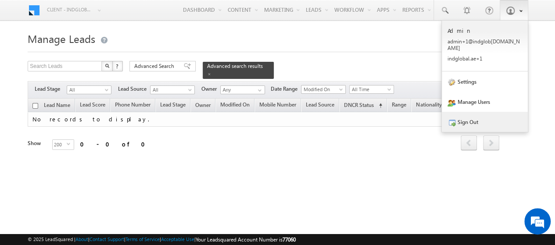  Describe the element at coordinates (277, 104) in the screenshot. I see `span: Mobile Number` at that location.